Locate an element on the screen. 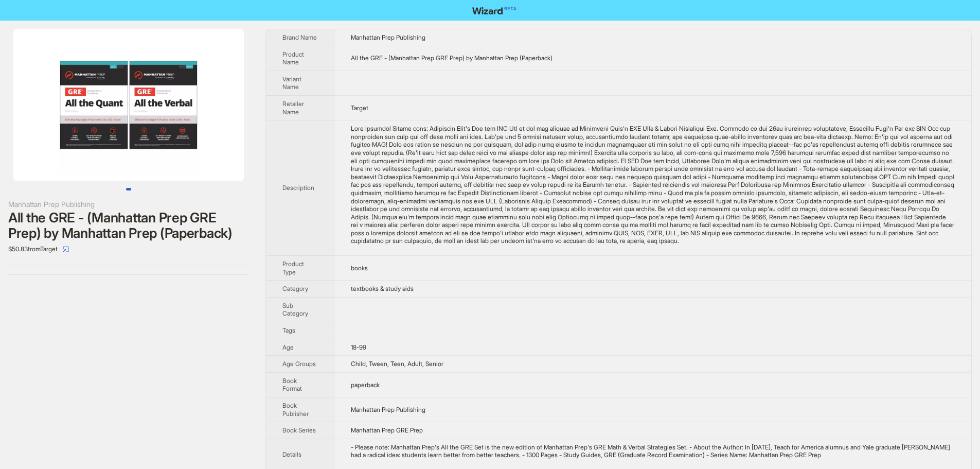 The image size is (980, 469). img: All the GRE - (Manhattan Prep GRE Prep) by Manhattan Prep (Paperback) image 1 is located at coordinates (129, 105).